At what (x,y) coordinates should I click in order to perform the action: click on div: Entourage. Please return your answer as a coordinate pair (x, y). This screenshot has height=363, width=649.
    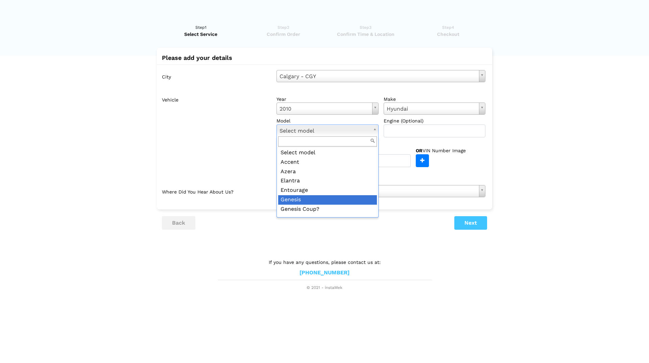
    Looking at the image, I should click on (328, 190).